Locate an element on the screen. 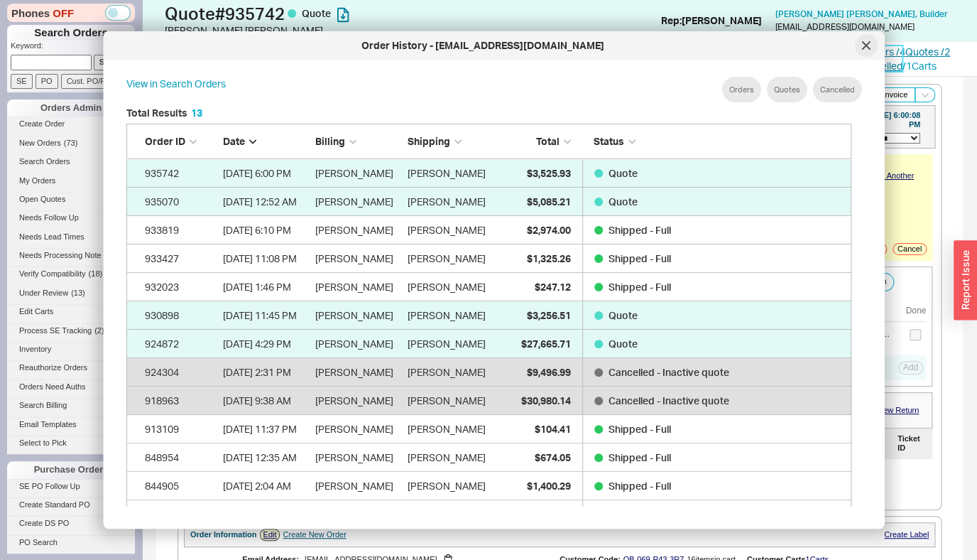  p: Keyword: is located at coordinates (72, 47).